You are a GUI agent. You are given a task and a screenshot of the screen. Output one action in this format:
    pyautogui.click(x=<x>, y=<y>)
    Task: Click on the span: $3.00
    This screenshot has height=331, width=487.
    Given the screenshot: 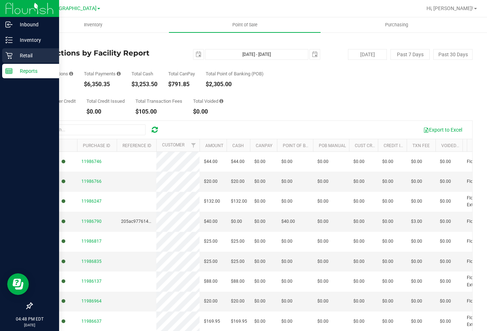 What is the action you would take?
    pyautogui.click(x=417, y=221)
    